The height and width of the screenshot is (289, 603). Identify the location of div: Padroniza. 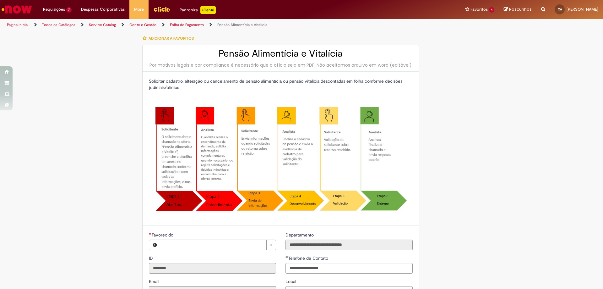
(197, 10).